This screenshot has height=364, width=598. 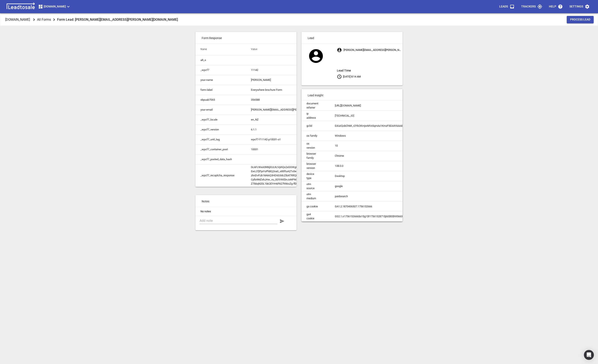 What do you see at coordinates (221, 130) in the screenshot?
I see `td: _wpcf7_version` at bounding box center [221, 130].